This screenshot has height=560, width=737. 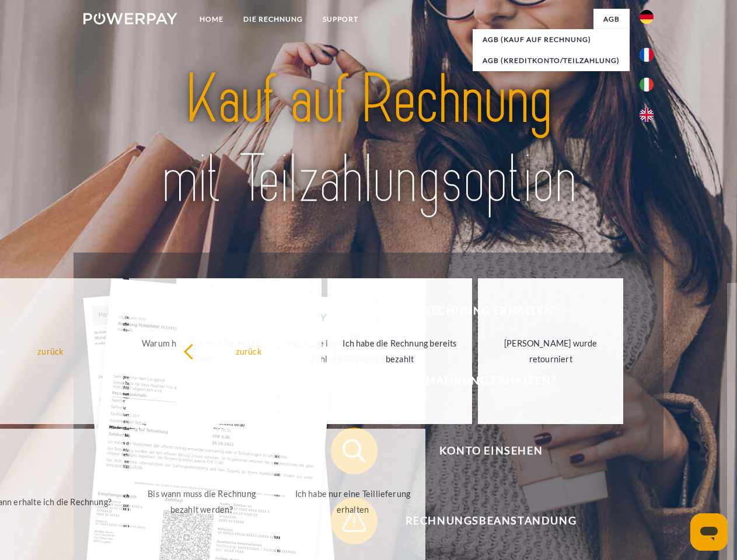 I want to click on a: Konto einsehen, so click(x=482, y=451).